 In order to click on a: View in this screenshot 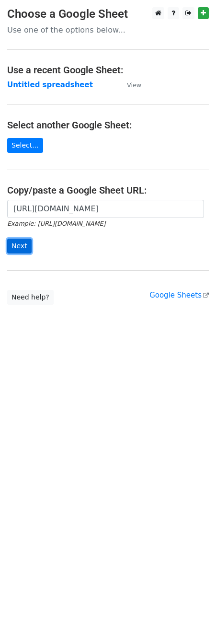, I will do `click(129, 85)`.